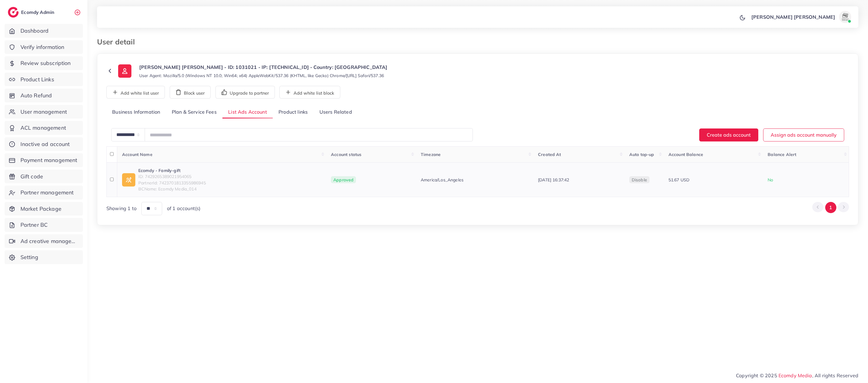  I want to click on img: logo, so click(14, 12).